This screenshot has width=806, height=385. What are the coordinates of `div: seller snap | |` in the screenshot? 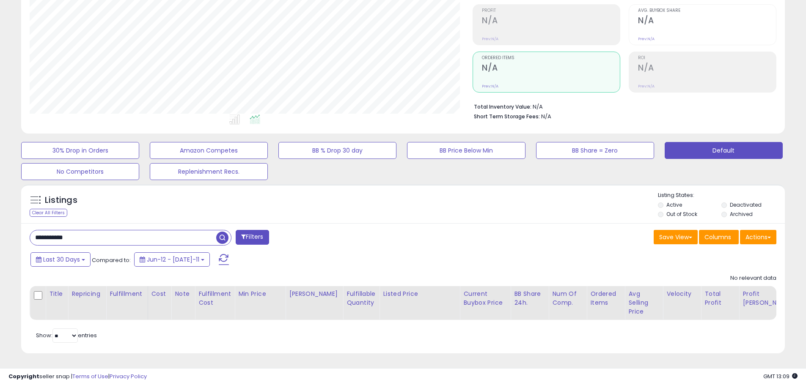 It's located at (77, 377).